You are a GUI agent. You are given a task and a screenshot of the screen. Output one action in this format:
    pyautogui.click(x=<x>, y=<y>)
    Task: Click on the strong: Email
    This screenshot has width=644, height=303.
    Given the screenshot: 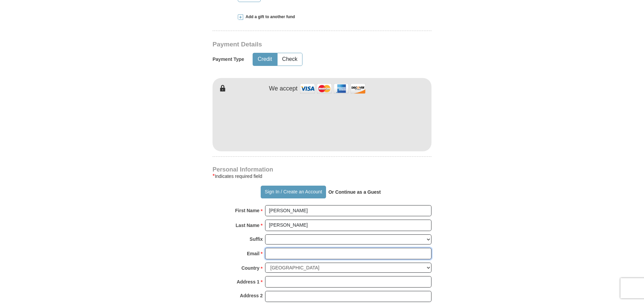 What is the action you would take?
    pyautogui.click(x=253, y=254)
    